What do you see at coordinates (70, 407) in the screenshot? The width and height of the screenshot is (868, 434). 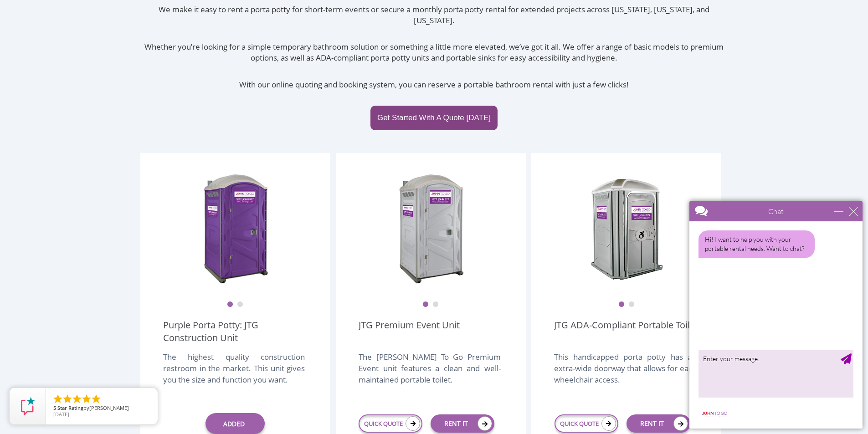 I see `span: Star Rating` at bounding box center [70, 407].